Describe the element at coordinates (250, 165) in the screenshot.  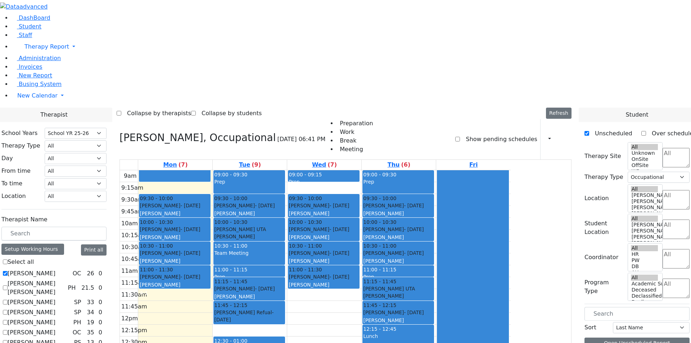
I see `a: September 9, 2025` at that location.